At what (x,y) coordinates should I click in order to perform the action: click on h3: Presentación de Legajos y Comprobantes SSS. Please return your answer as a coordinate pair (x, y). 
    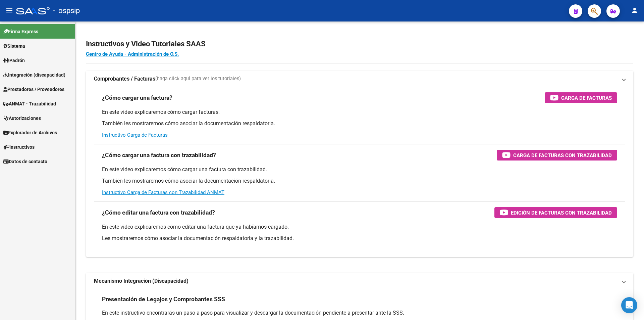
    Looking at the image, I should click on (163, 299).